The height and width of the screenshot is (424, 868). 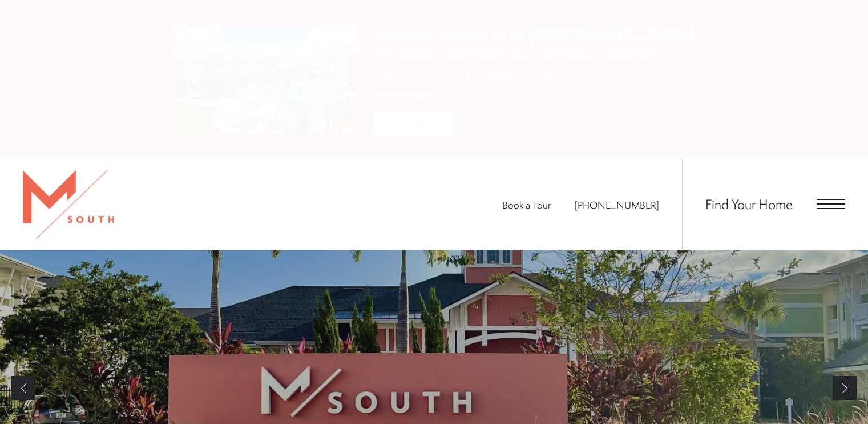 I want to click on img: Summer Savings at M South Apartments, so click(x=266, y=79).